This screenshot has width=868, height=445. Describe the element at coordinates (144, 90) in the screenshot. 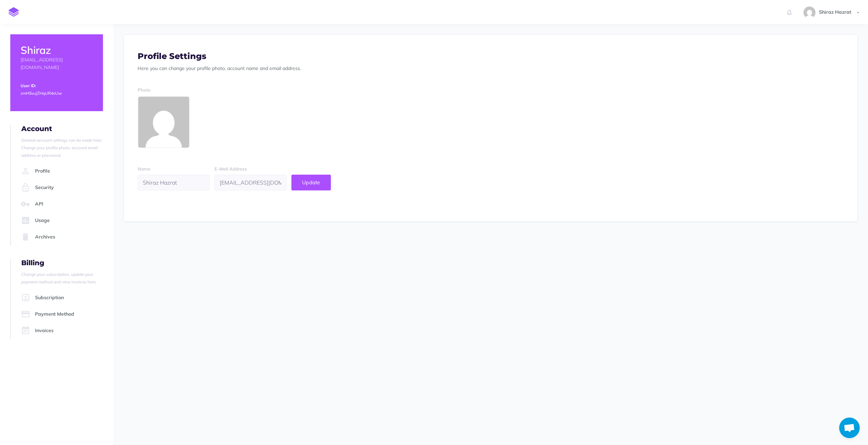

I see `label: Photo` at that location.